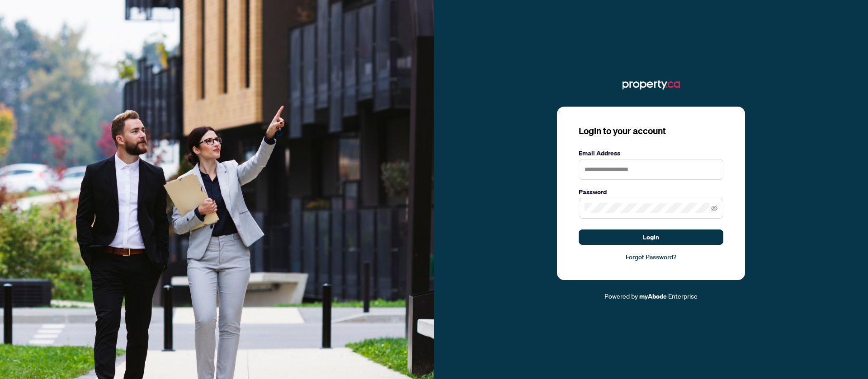  What do you see at coordinates (651, 192) in the screenshot?
I see `label: Password` at bounding box center [651, 192].